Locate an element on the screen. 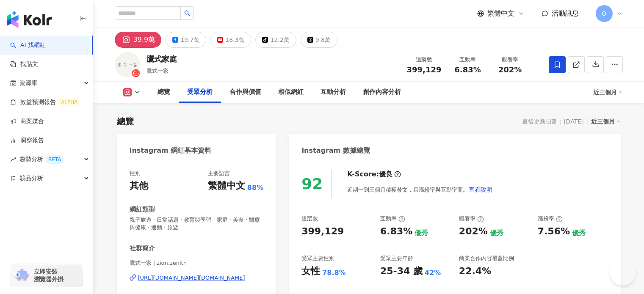 This screenshot has width=644, height=294. div: 19.7萬 is located at coordinates (190, 40).